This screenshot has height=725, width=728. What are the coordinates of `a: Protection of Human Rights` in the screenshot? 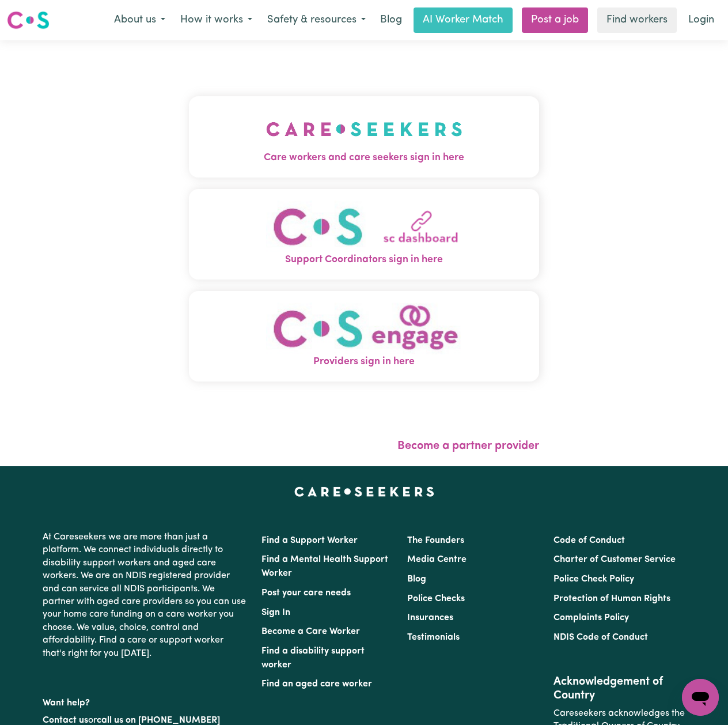 It's located at (612, 598).